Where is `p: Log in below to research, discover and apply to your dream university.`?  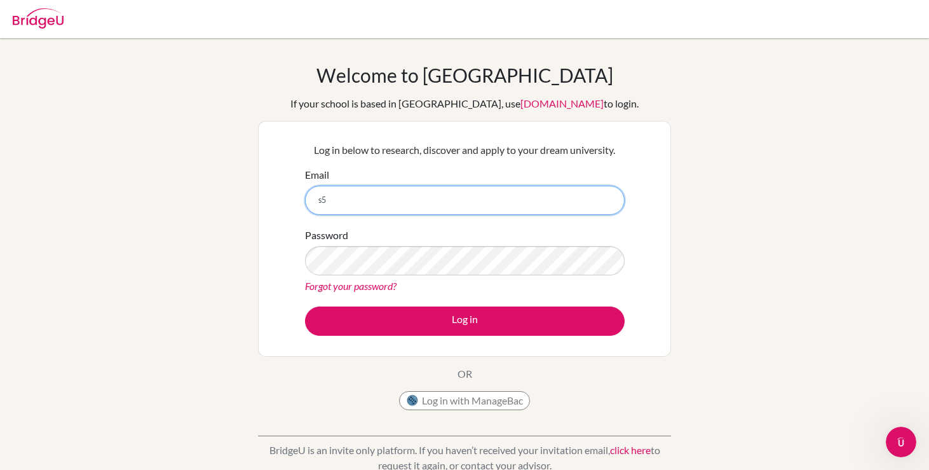
p: Log in below to research, discover and apply to your dream university. is located at coordinates (465, 150).